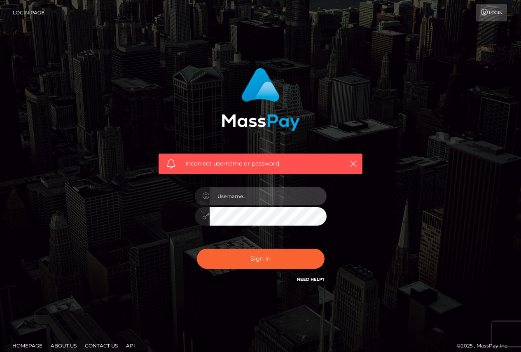 The image size is (521, 352). I want to click on a: Login Page, so click(28, 13).